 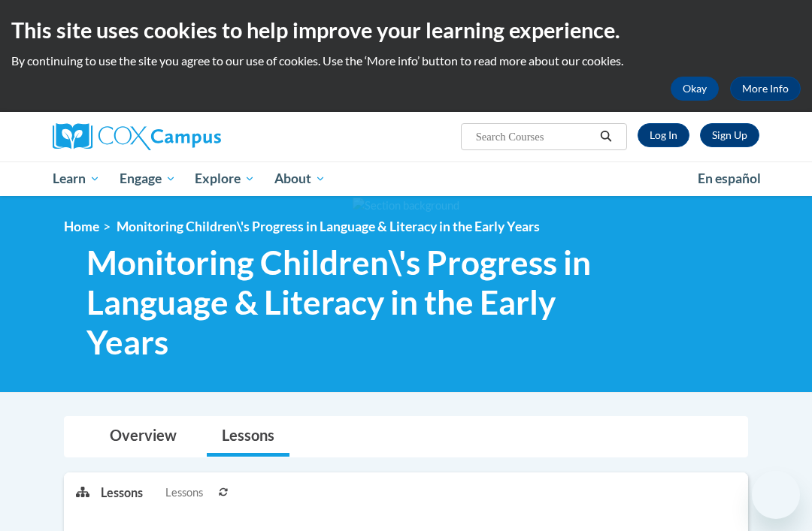 What do you see at coordinates (694, 89) in the screenshot?
I see `button: Okay` at bounding box center [694, 89].